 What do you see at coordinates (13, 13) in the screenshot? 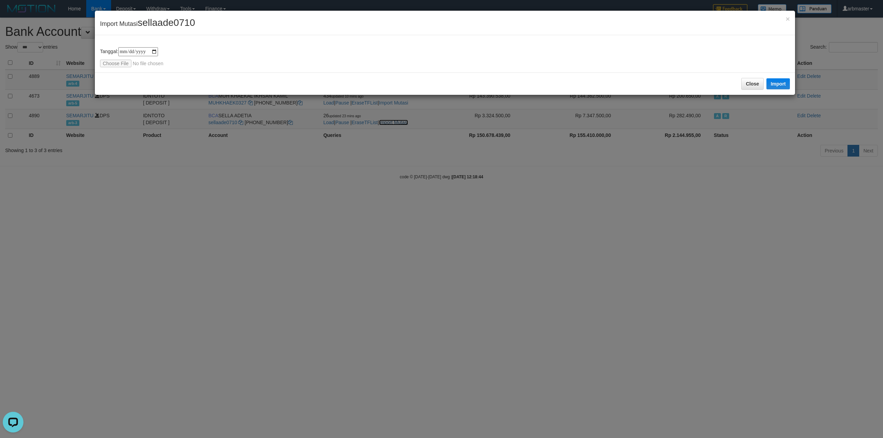
I see `button: Open LiveChat chat widget` at bounding box center [13, 13].